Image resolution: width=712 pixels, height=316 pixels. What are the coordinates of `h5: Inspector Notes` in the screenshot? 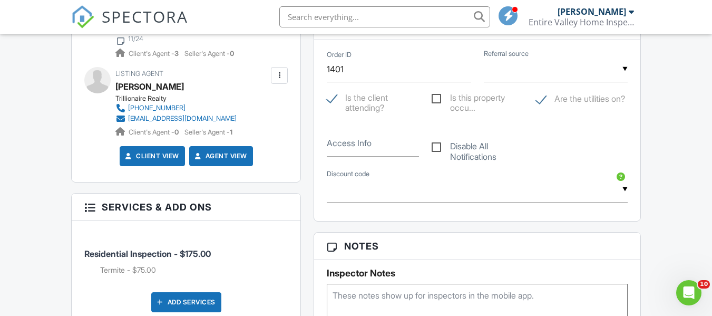 It's located at (477, 273).